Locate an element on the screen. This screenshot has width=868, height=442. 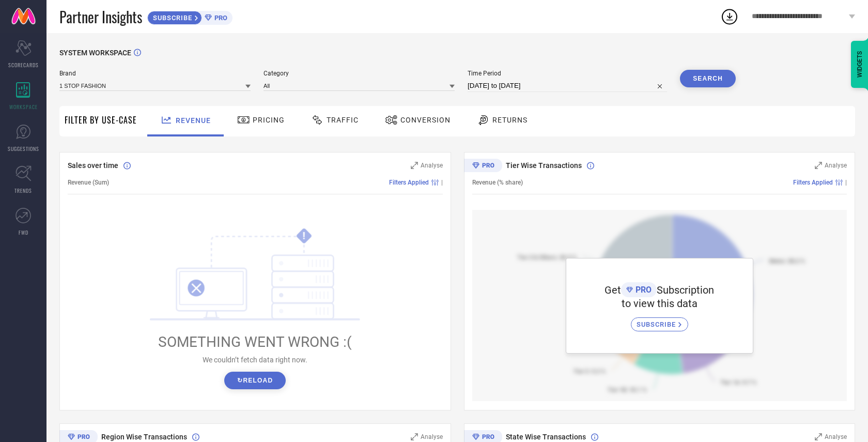
button: ↻Reload is located at coordinates (254, 381).